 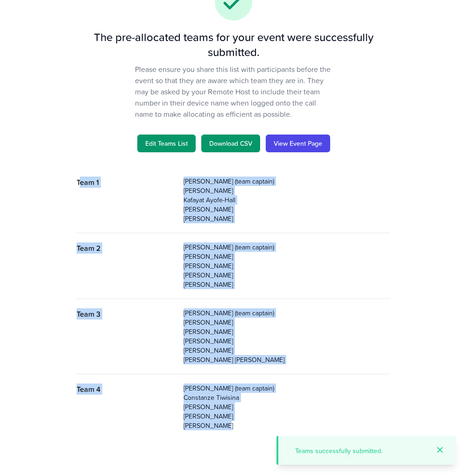 What do you see at coordinates (233, 45) in the screenshot?
I see `h3: The pre-allocated teams for your event were successfully submitted.` at bounding box center [233, 45].